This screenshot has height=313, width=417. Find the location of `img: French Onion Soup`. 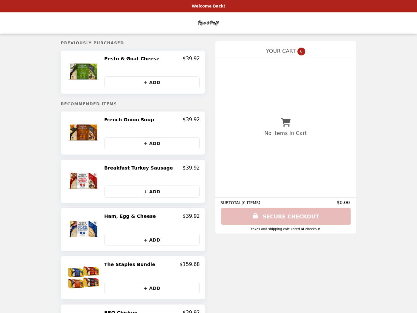

img: French Onion Soup is located at coordinates (84, 133).